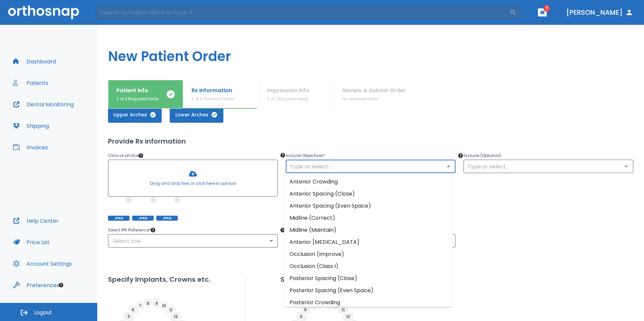  Describe the element at coordinates (193, 155) in the screenshot. I see `p: Clinical photos *` at that location.